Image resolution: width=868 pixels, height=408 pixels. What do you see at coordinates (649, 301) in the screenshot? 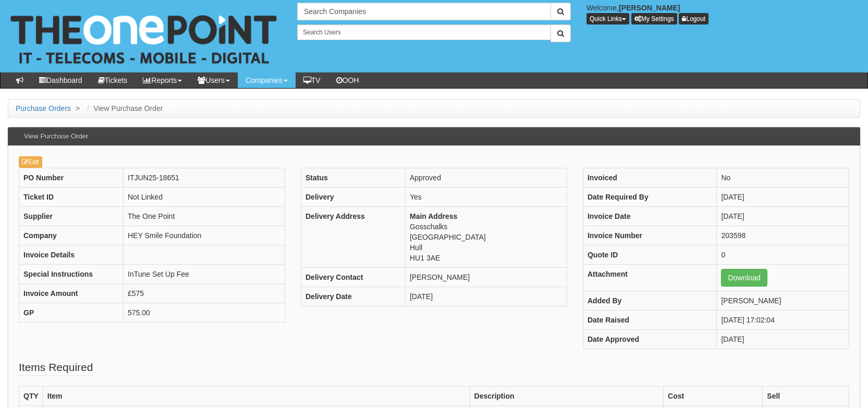
I see `th: Added By` at bounding box center [649, 301].